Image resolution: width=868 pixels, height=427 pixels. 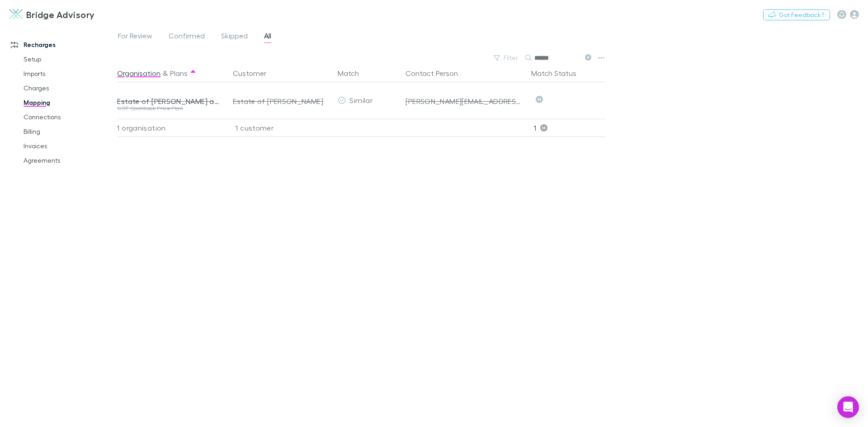 I want to click on a: Charges, so click(x=68, y=88).